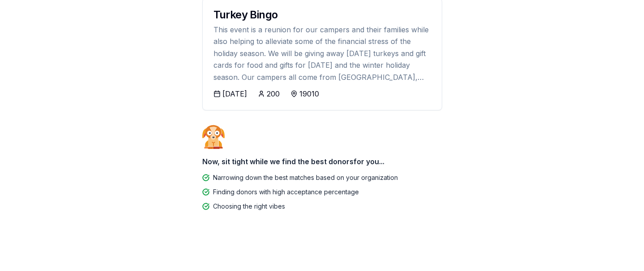  What do you see at coordinates (323, 15) in the screenshot?
I see `div: Turkey Bingo` at bounding box center [323, 15].